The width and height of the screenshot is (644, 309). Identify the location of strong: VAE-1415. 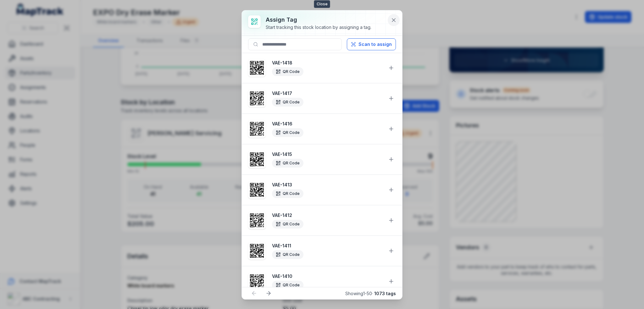
(327, 154).